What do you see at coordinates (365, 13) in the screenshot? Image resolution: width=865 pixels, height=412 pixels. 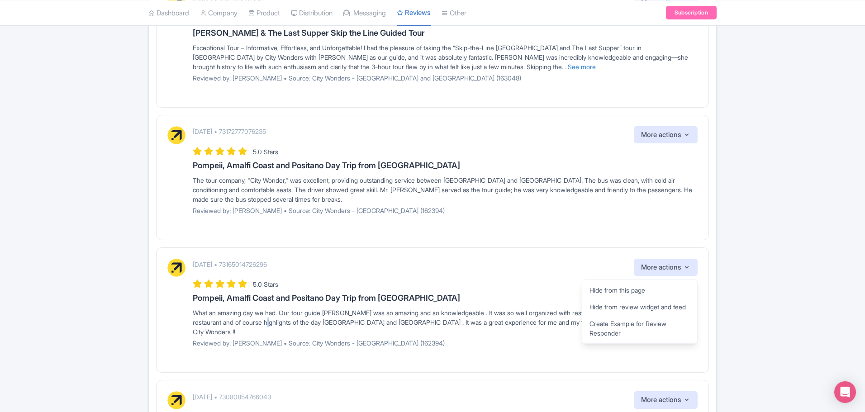 I see `a: Messaging` at bounding box center [365, 13].